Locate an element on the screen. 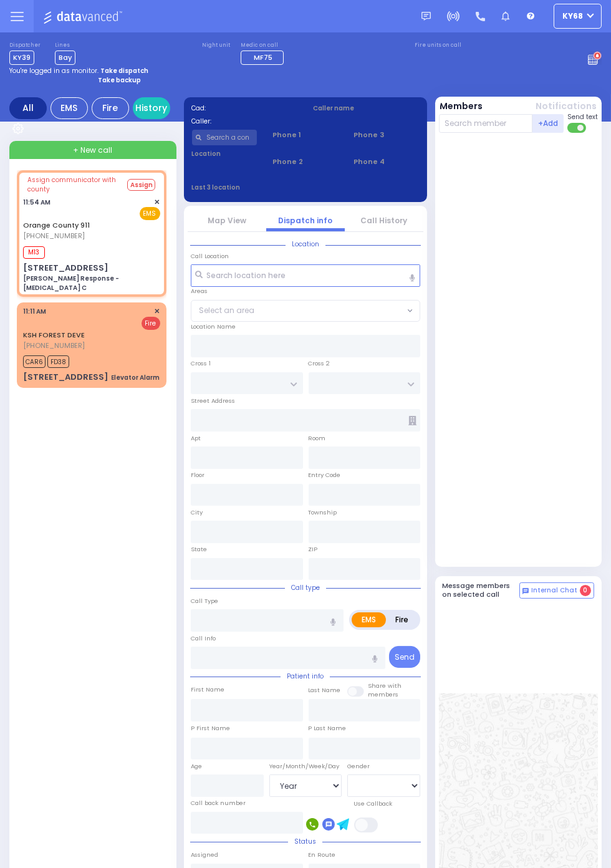 This screenshot has height=868, width=611. label: P Last Name is located at coordinates (327, 729).